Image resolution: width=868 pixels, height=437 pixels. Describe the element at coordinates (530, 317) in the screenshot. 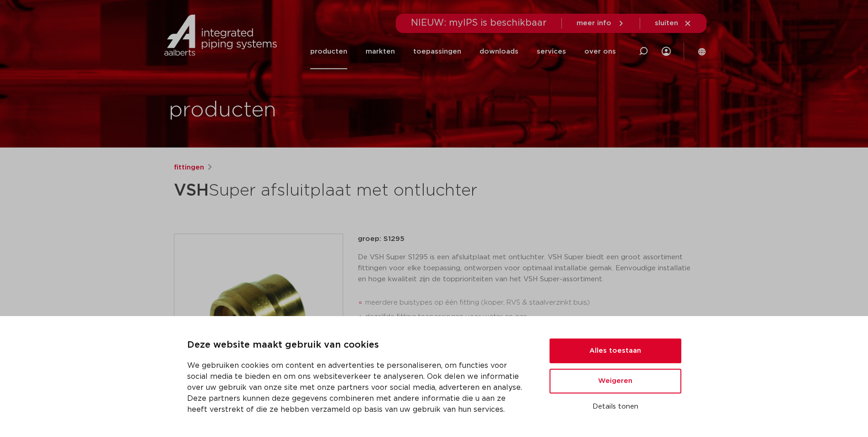

I see `li: dezelfde fitting toepassingen voor water en gas` at that location.